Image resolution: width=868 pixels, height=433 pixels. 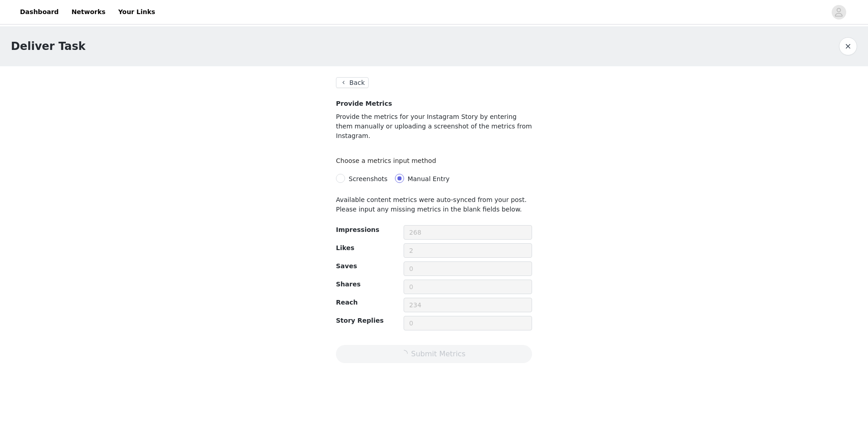 I want to click on span: Screenshots, so click(x=368, y=179).